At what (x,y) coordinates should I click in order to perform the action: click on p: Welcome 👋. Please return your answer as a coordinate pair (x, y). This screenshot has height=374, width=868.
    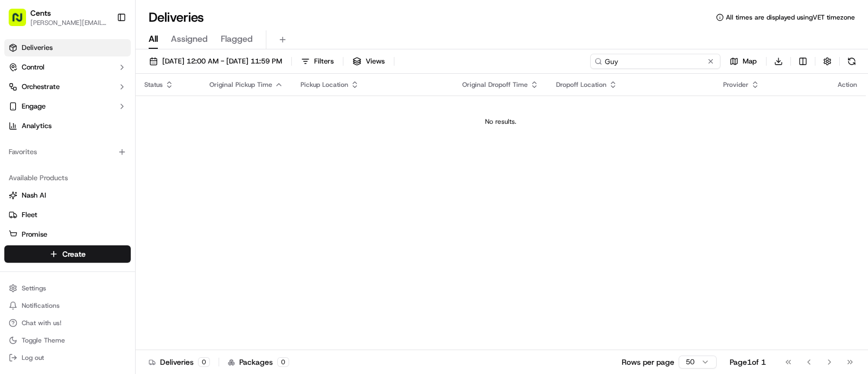
    Looking at the image, I should click on (104, 52).